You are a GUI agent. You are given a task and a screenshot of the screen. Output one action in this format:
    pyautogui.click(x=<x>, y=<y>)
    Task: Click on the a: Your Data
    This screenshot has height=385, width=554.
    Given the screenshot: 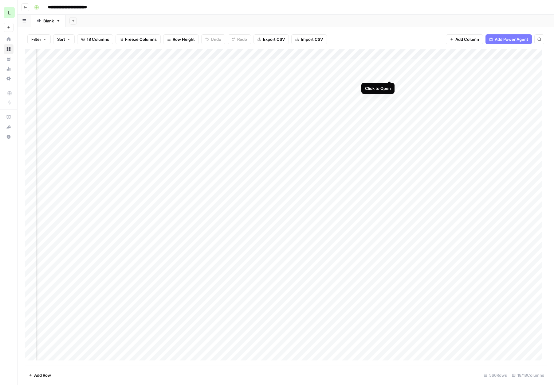 What is the action you would take?
    pyautogui.click(x=9, y=59)
    